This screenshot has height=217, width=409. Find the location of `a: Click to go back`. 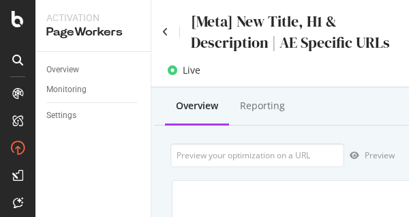

a: Click to go back is located at coordinates (165, 32).